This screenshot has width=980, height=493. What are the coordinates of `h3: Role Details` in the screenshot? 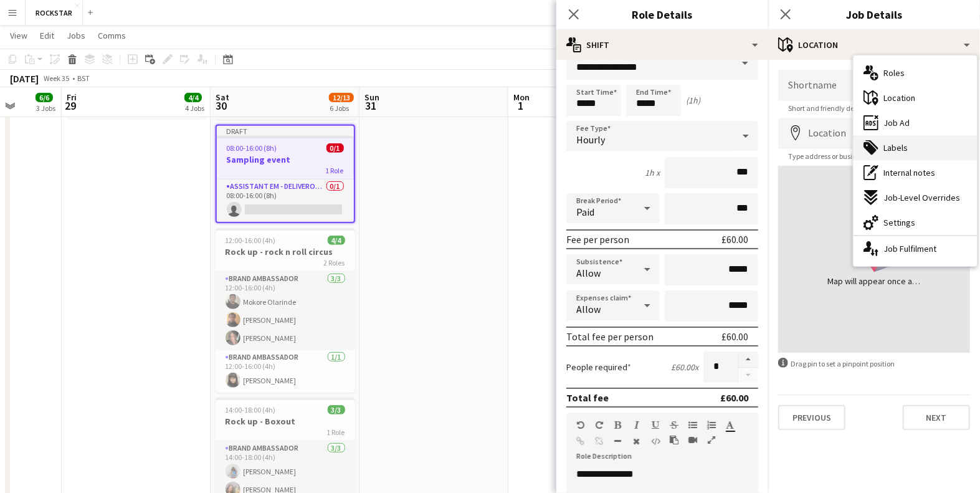 It's located at (662, 14).